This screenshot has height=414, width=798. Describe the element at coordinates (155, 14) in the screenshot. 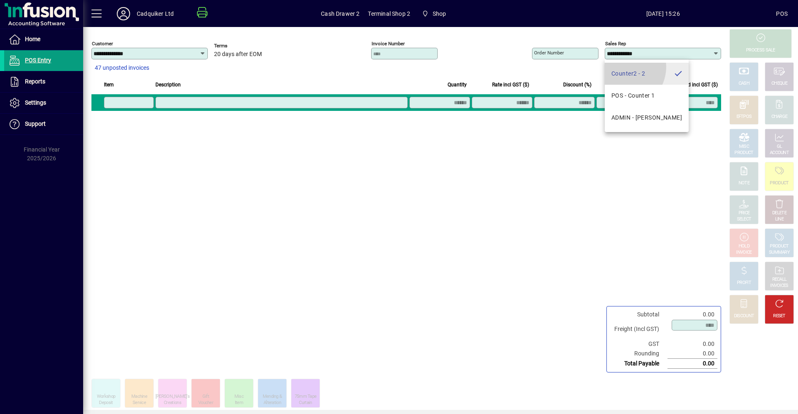

I see `div: Cadquiker Ltd` at that location.